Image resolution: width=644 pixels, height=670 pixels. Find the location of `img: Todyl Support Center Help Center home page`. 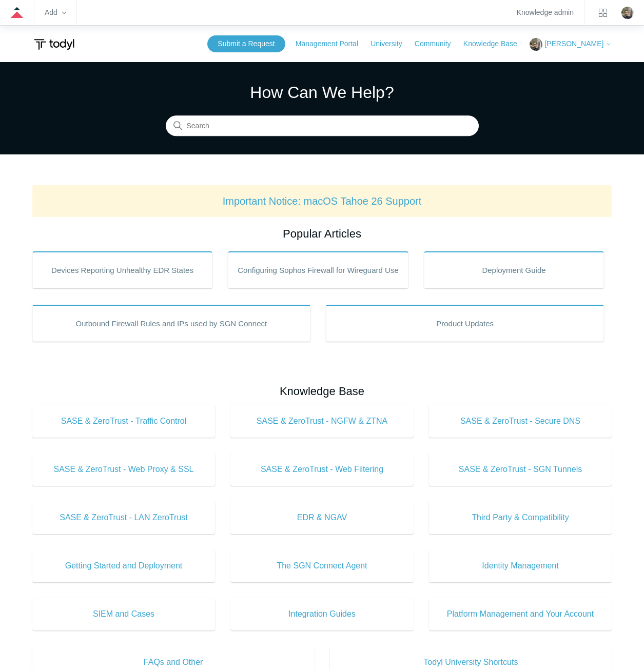

img: Todyl Support Center Help Center home page is located at coordinates (54, 44).